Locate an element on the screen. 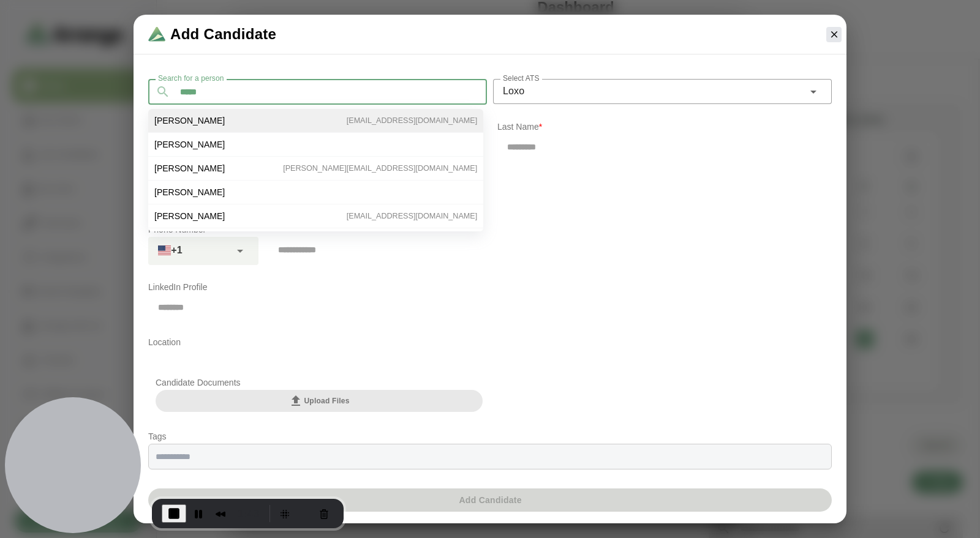  span: Upload Files is located at coordinates (318, 401).